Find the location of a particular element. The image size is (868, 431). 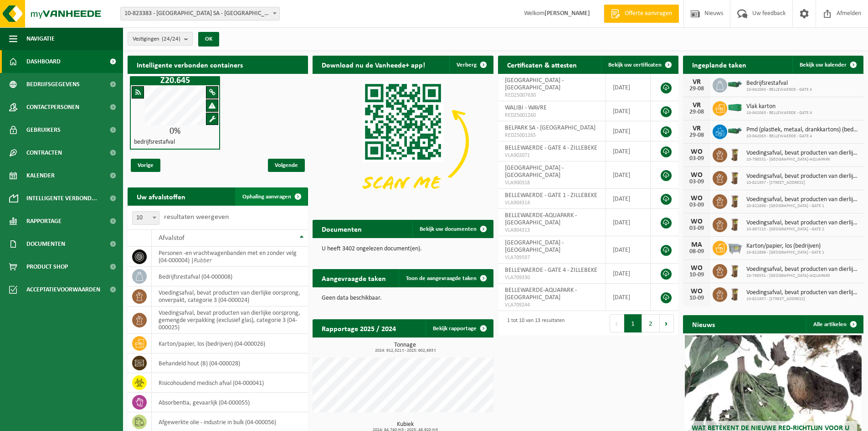

a: Toon de aangevraagde taken is located at coordinates (446, 278).